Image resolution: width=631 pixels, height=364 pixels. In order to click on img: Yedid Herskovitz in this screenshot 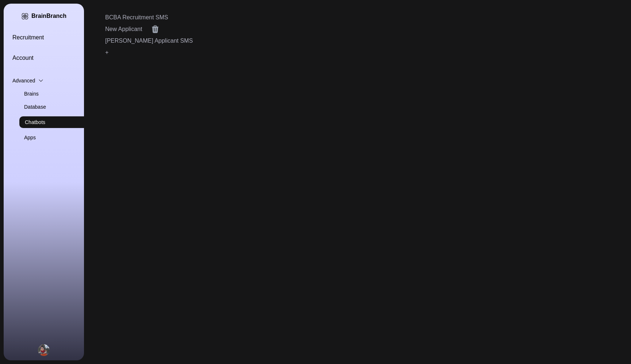, I will do `click(44, 350)`.